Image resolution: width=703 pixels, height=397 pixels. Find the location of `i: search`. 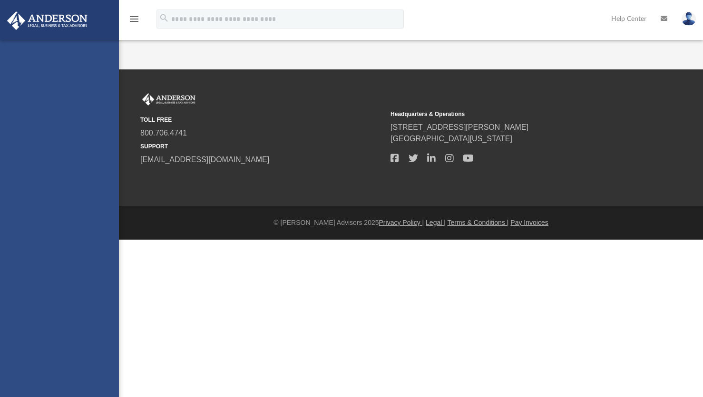

i: search is located at coordinates (164, 18).